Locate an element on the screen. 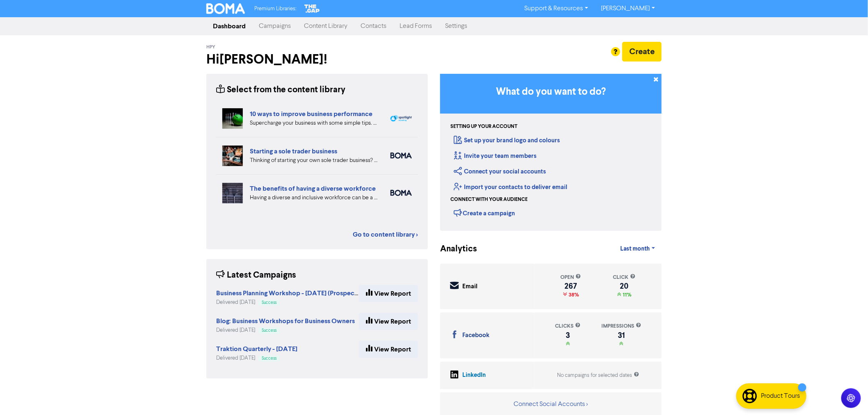  div: Email is located at coordinates (470, 286).